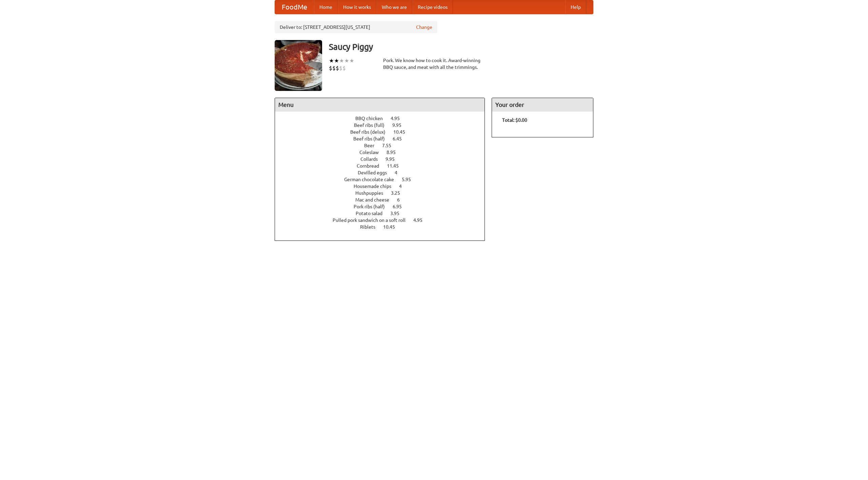 The width and height of the screenshot is (868, 480). What do you see at coordinates (424, 27) in the screenshot?
I see `a: Change` at bounding box center [424, 27].